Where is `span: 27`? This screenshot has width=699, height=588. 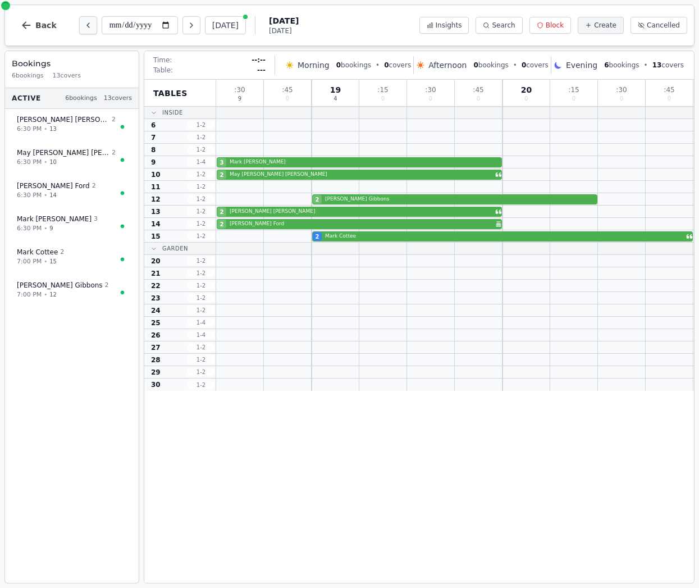
span: 27 is located at coordinates (156, 348).